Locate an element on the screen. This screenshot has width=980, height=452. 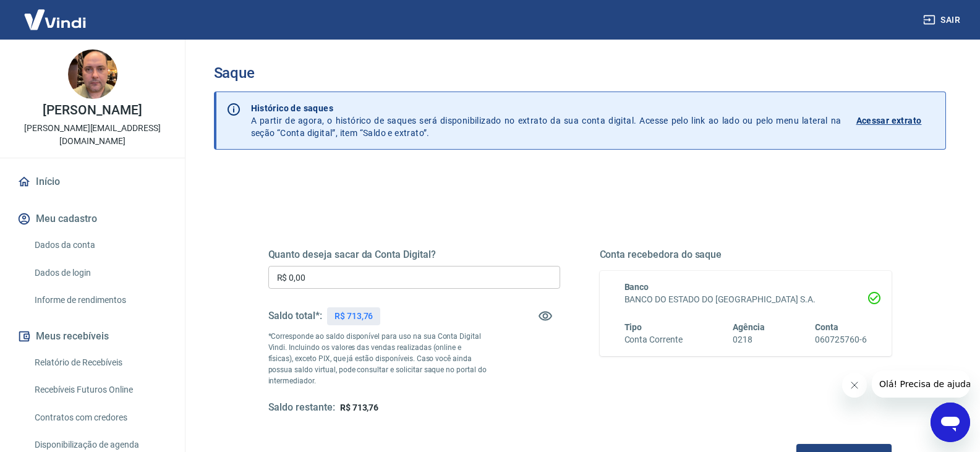
button: Sair is located at coordinates (943, 20).